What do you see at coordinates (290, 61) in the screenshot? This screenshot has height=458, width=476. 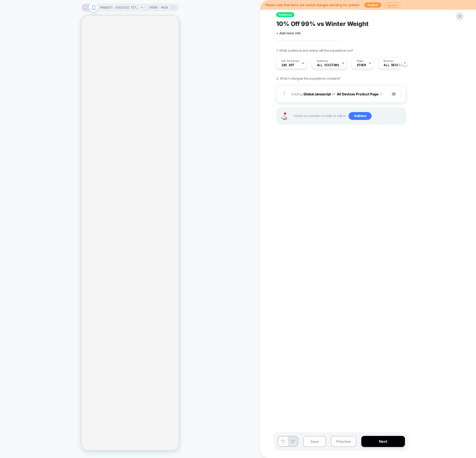 I see `span: A/B Variation` at bounding box center [290, 61].